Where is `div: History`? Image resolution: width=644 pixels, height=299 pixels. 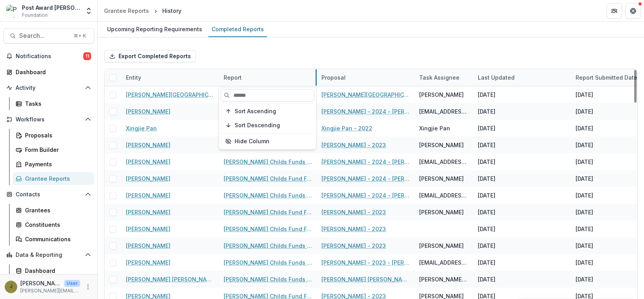 div: History is located at coordinates (172, 11).